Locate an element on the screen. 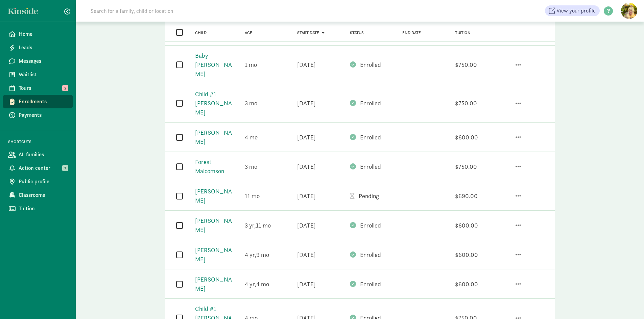 This screenshot has height=319, width=644. span: Enrollments is located at coordinates (43, 102).